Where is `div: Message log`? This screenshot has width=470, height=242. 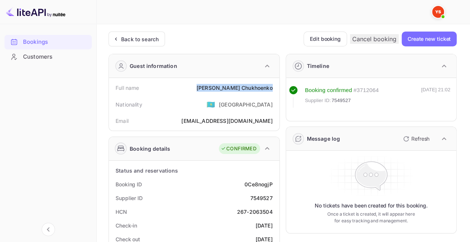 div: Message log is located at coordinates (324, 139).